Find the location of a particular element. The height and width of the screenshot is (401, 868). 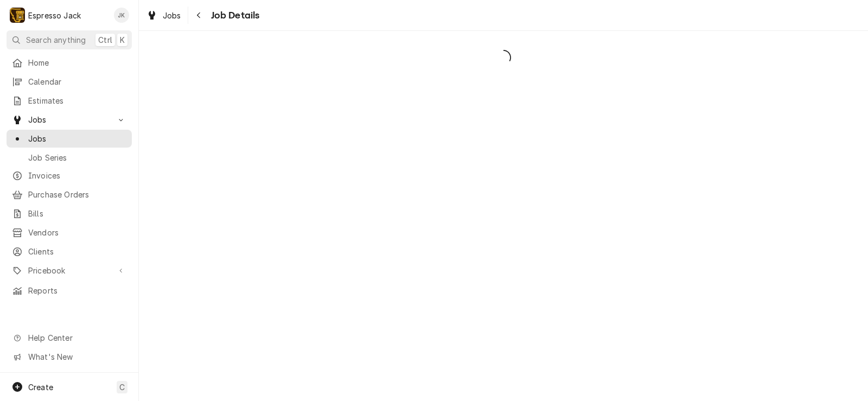

span: What's New is located at coordinates (76, 357).